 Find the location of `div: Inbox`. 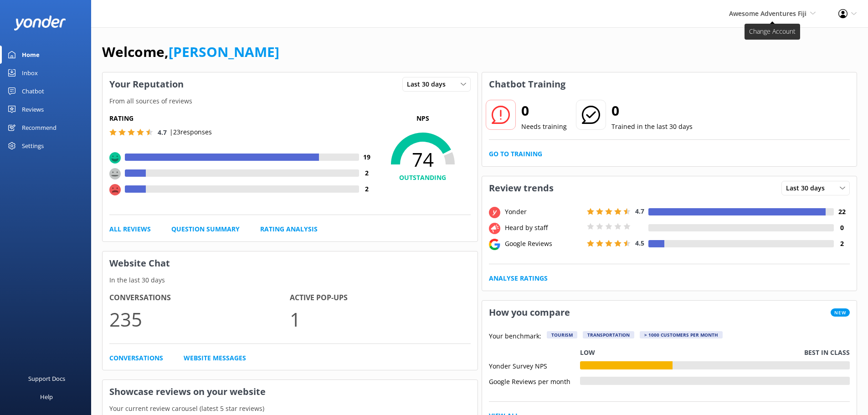

div: Inbox is located at coordinates (30, 73).